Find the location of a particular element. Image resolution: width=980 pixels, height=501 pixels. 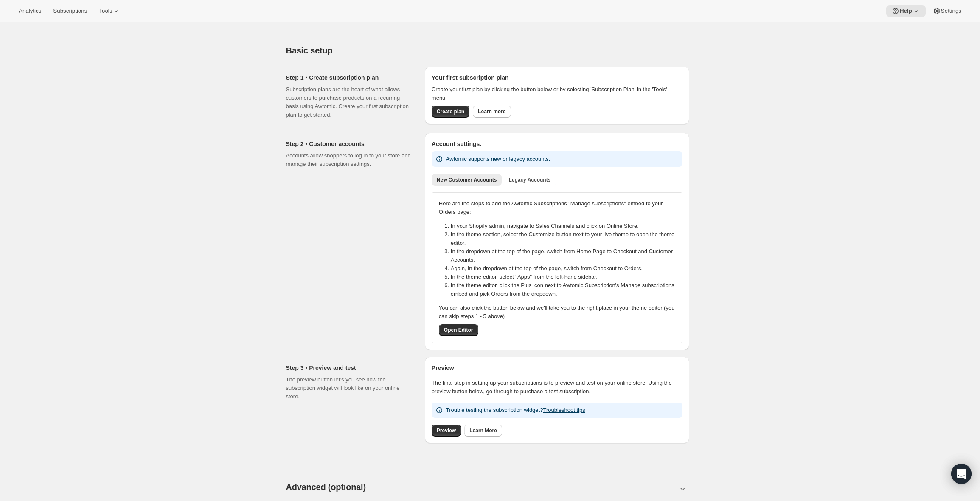

p: Create your first plan by clicking the button below or by selecting 'Subscription Plan' in the 'T... is located at coordinates (557, 93).